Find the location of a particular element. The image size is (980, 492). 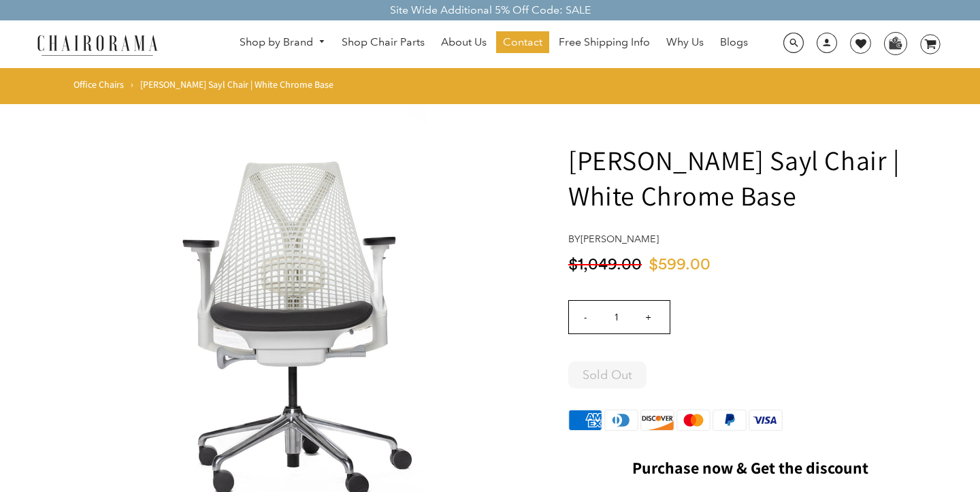

a: Blogs is located at coordinates (733, 42).